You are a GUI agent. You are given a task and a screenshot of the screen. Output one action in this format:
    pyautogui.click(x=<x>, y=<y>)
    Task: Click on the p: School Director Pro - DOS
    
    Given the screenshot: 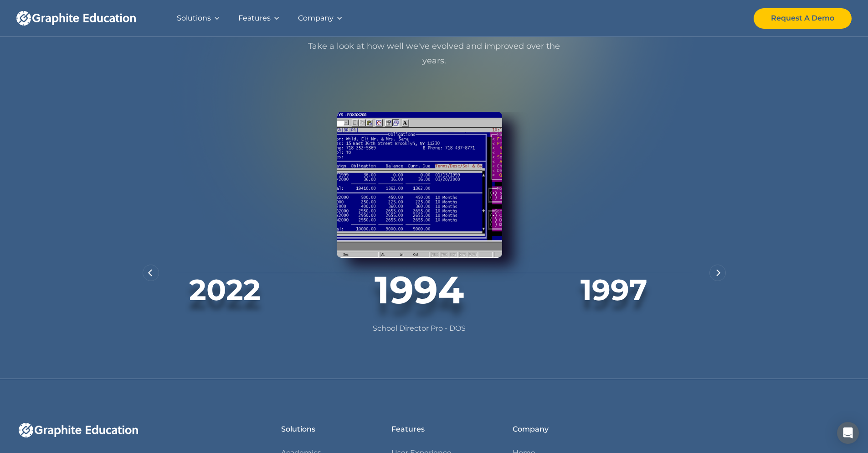 What is the action you would take?
    pyautogui.click(x=419, y=328)
    